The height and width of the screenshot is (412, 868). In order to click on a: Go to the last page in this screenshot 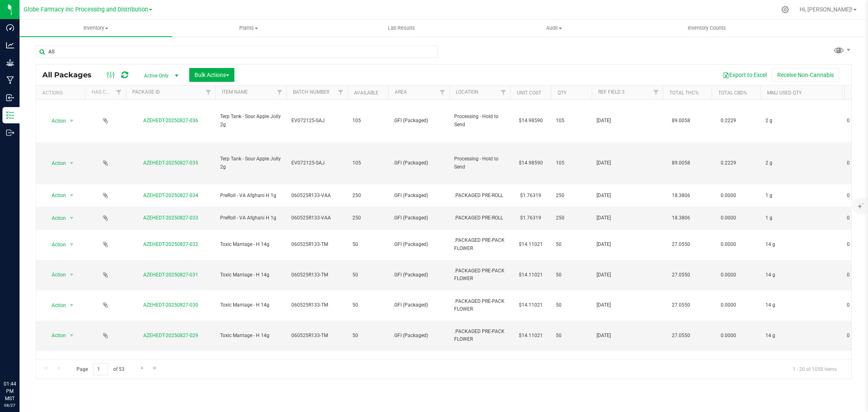, I will do `click(155, 369)`.